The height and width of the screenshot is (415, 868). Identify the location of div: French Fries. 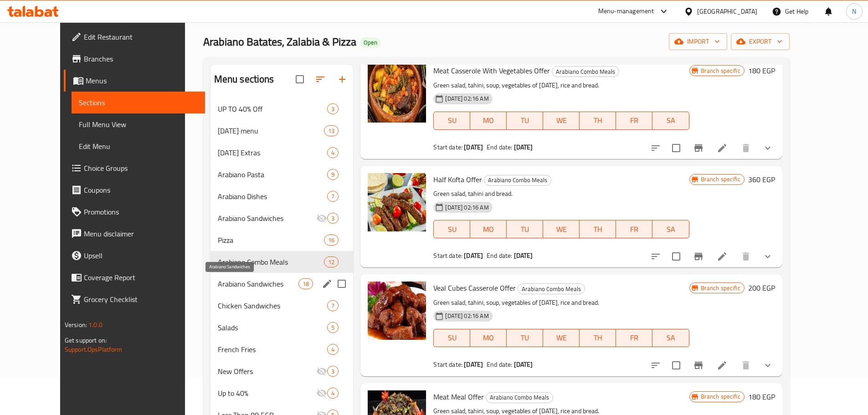
(273, 350).